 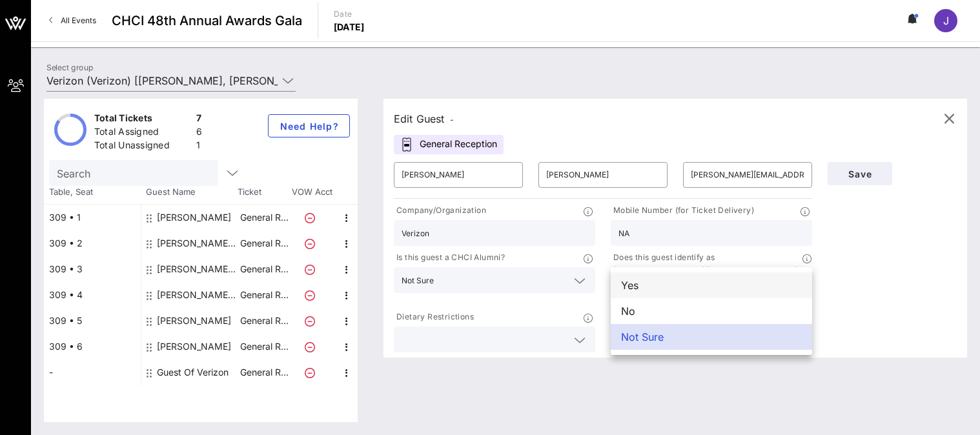 What do you see at coordinates (142, 133) in the screenshot?
I see `div: Total Assigned` at bounding box center [142, 133].